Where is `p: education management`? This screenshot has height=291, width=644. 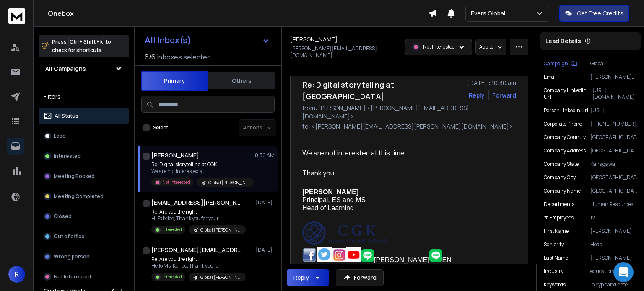 p: education management is located at coordinates (614, 271).